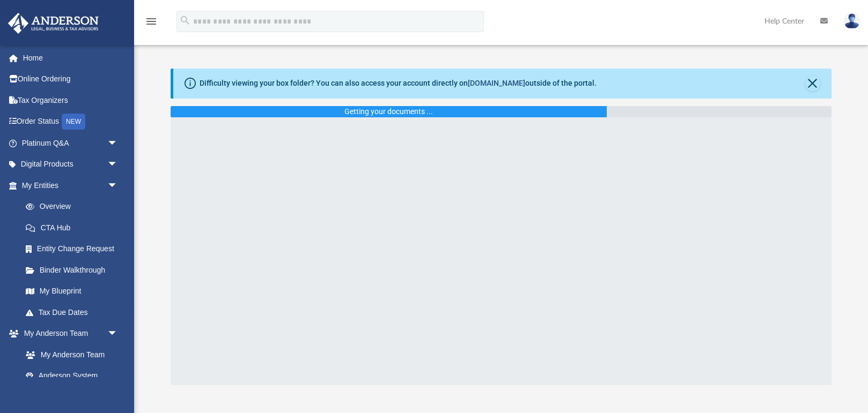 The width and height of the screenshot is (868, 413). What do you see at coordinates (151, 25) in the screenshot?
I see `a: menu` at bounding box center [151, 25].